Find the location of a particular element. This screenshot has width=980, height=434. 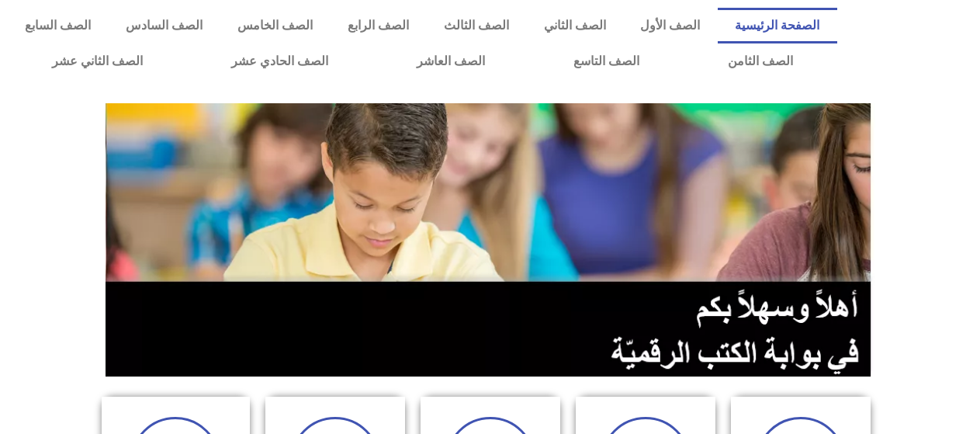

a: الصف الثالث is located at coordinates (475, 25).